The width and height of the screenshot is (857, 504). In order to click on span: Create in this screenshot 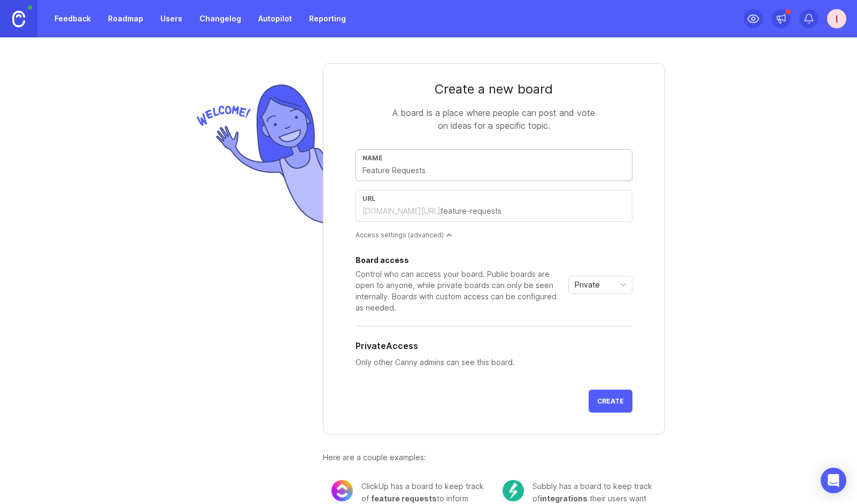, I will do `click(611, 401)`.